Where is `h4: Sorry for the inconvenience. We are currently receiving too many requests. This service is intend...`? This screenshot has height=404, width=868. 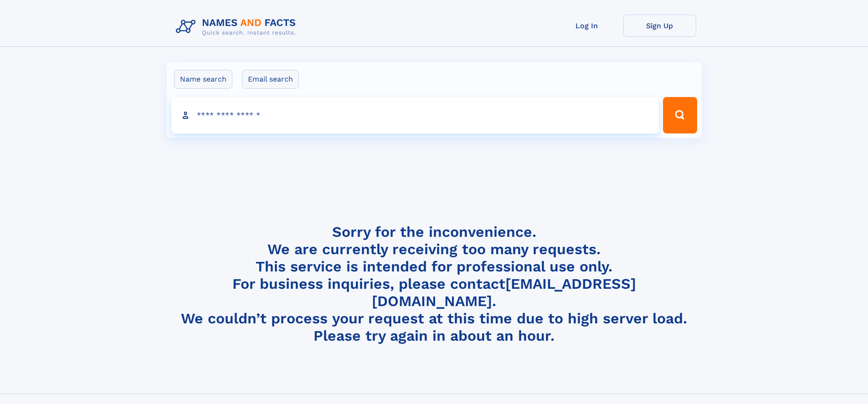
h4: Sorry for the inconvenience. We are currently receiving too many requests. This service is intend... is located at coordinates (434, 284).